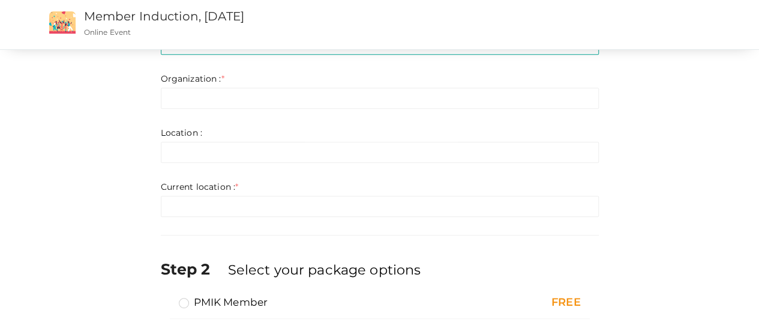  What do you see at coordinates (193, 79) in the screenshot?
I see `label: Organization :` at bounding box center [193, 79].